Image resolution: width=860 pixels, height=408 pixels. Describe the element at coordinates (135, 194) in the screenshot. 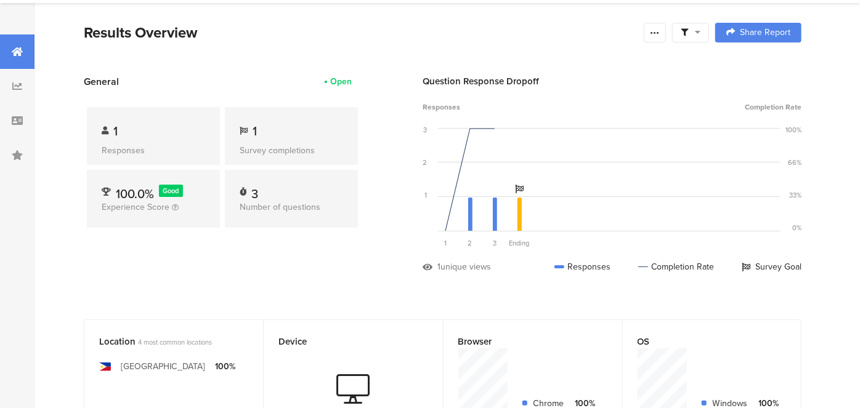

I see `span: 100.0%` at that location.